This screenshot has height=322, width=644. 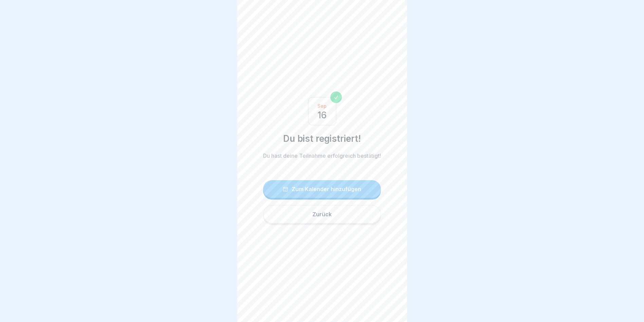 I want to click on button: Zurück, so click(x=322, y=214).